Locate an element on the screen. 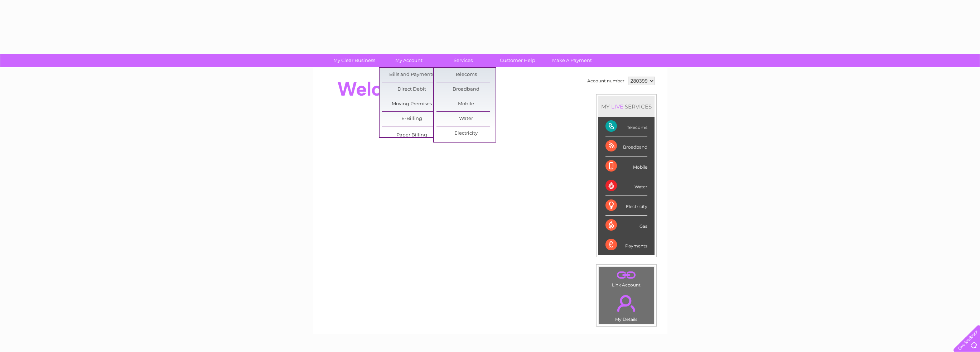 Image resolution: width=980 pixels, height=352 pixels. a: Electricity is located at coordinates (466, 134).